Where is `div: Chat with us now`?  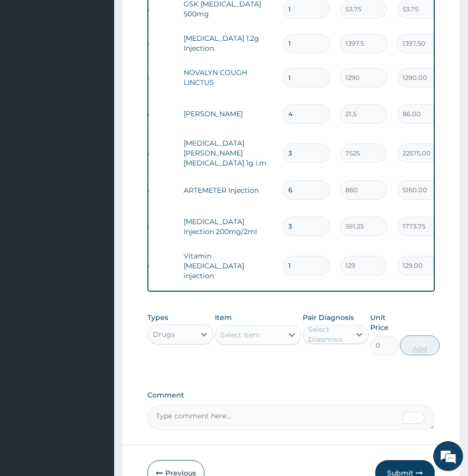 div: Chat with us now is located at coordinates (109, 62).